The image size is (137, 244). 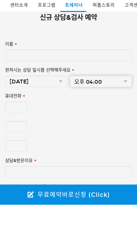 I want to click on label: 이름, so click(x=69, y=83).